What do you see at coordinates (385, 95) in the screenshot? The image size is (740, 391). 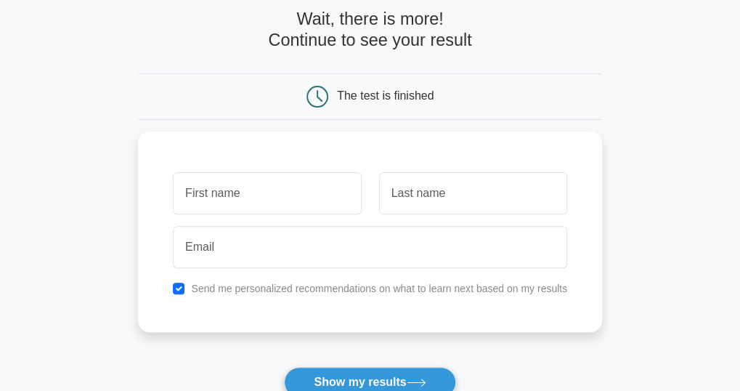 I see `div: The test is finished` at bounding box center [385, 95].